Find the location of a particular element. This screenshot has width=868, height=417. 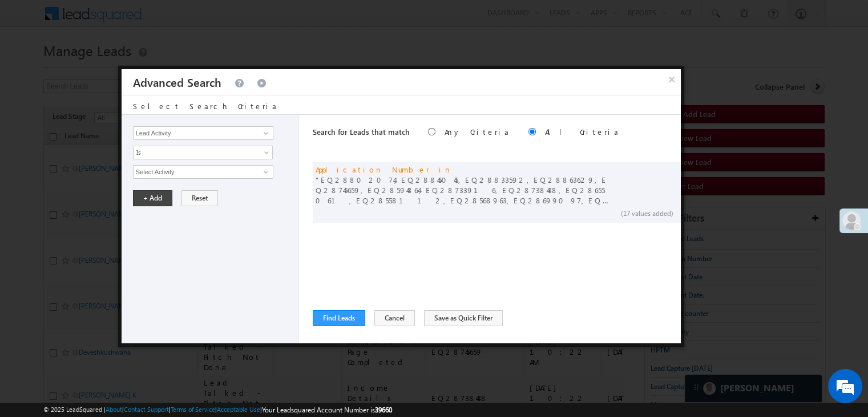

span: Application Number is located at coordinates (373, 169).